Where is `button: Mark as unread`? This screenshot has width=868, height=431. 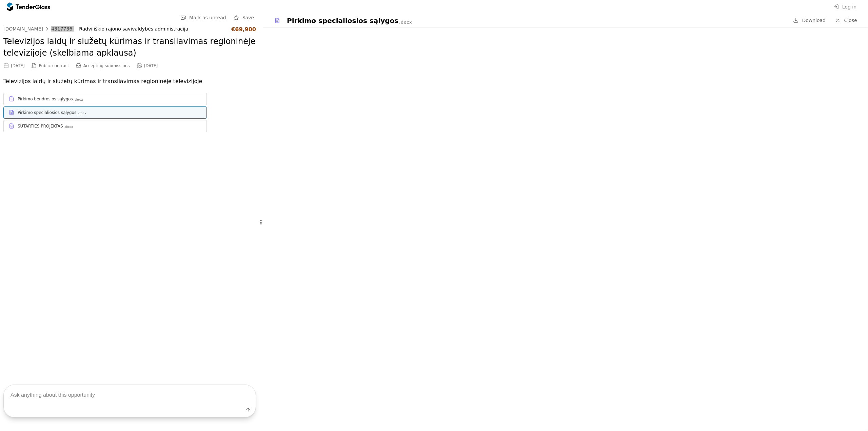
button: Mark as unread is located at coordinates (203, 18).